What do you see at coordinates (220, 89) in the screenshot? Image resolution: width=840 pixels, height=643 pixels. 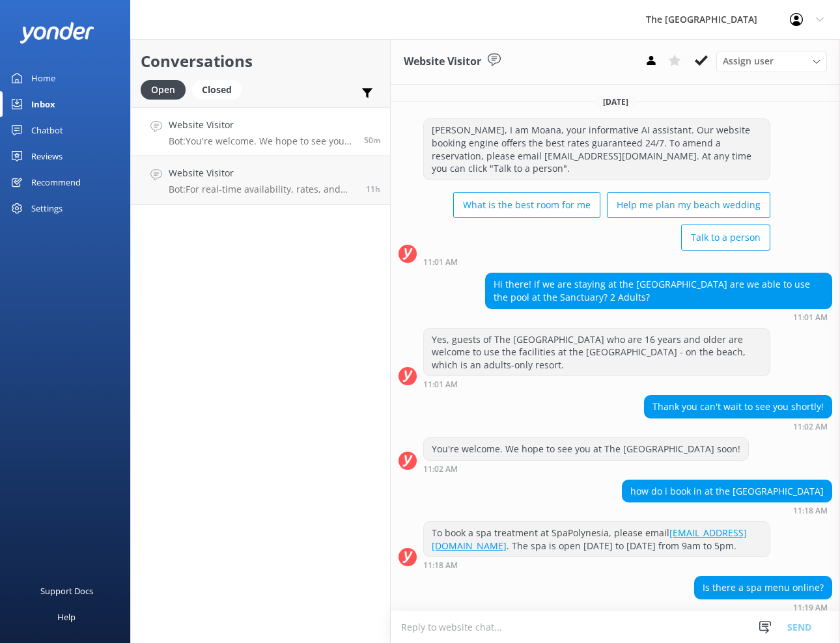 I see `a: Closed` at bounding box center [220, 89].